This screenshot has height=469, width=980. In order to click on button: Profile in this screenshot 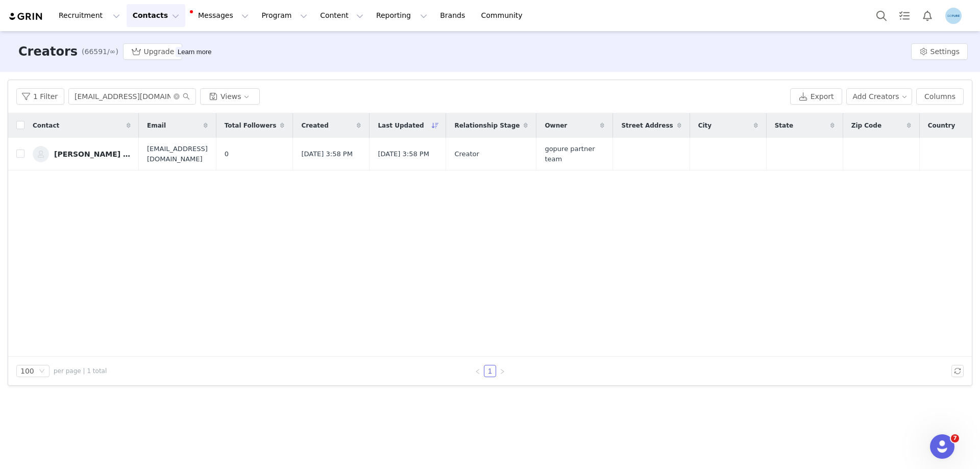, I will do `click(956, 16)`.